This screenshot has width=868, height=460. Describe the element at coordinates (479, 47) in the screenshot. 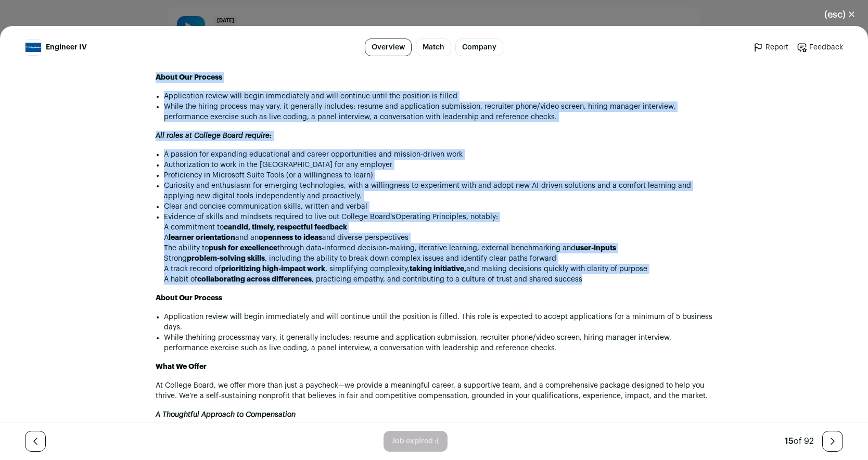

I see `a: Company` at that location.